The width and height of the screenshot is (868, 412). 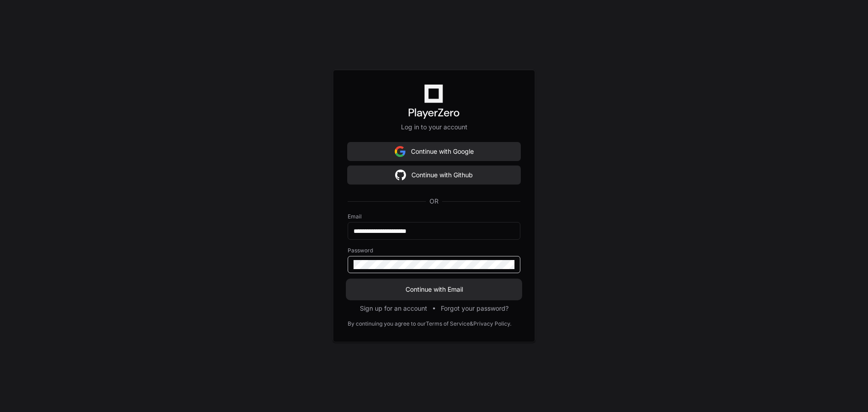 I want to click on span: Continue with Email, so click(x=434, y=289).